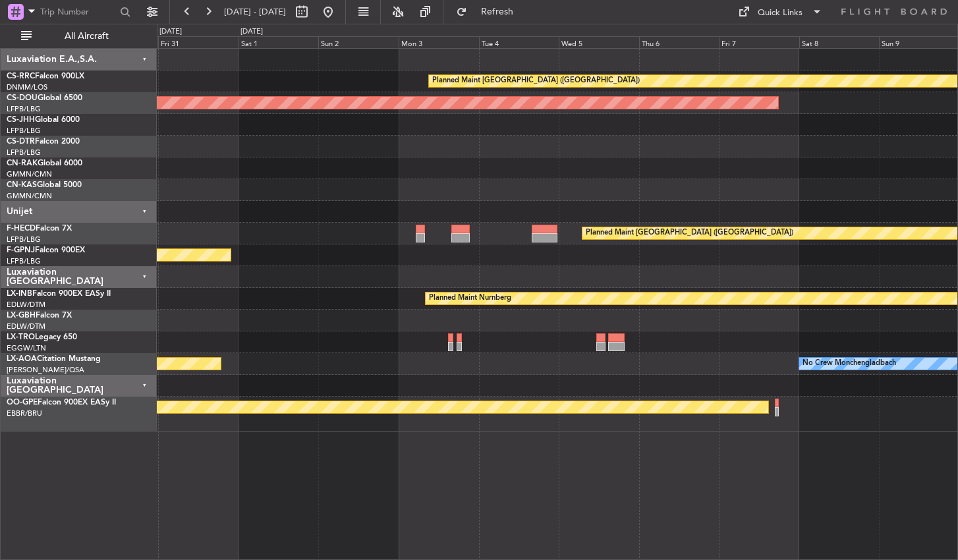 The image size is (958, 560). I want to click on div: Sun 2, so click(359, 42).